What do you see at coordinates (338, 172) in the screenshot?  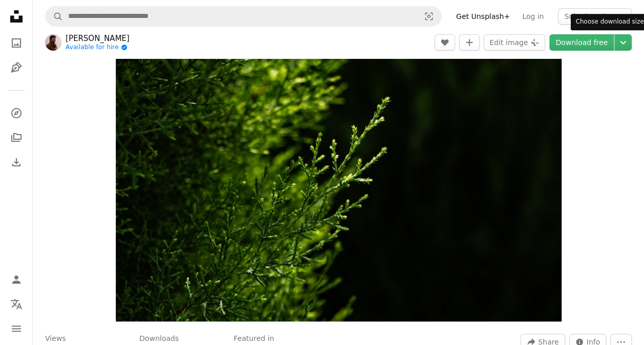 I see `button: Zoom in on this image` at bounding box center [338, 172].